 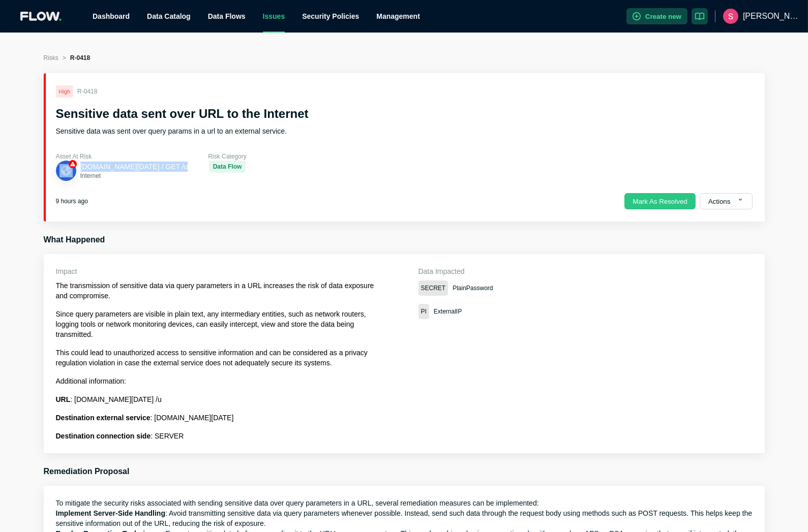 I want to click on p: To mitigate the security risks associated with sending sensitive data over query parameters in a ..., so click(x=404, y=503).